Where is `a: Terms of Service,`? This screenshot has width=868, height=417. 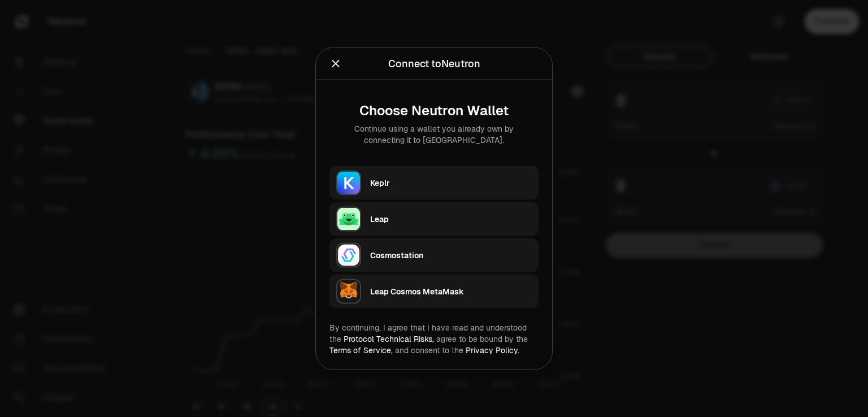 a: Terms of Service, is located at coordinates (361, 350).